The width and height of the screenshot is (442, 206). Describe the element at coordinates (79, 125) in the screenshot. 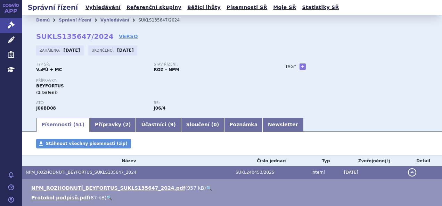

I see `span: 51` at that location.